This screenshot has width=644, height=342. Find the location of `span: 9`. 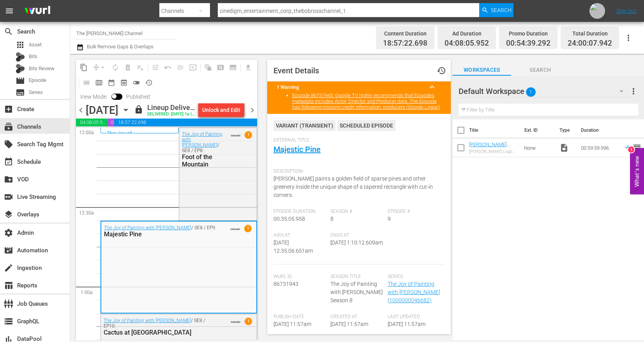

span: 9 is located at coordinates (389, 219).